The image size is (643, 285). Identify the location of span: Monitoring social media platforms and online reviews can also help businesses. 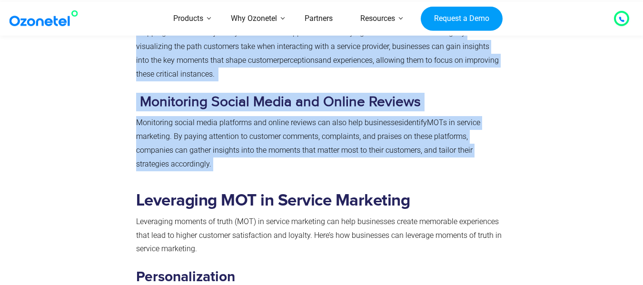
(269, 122).